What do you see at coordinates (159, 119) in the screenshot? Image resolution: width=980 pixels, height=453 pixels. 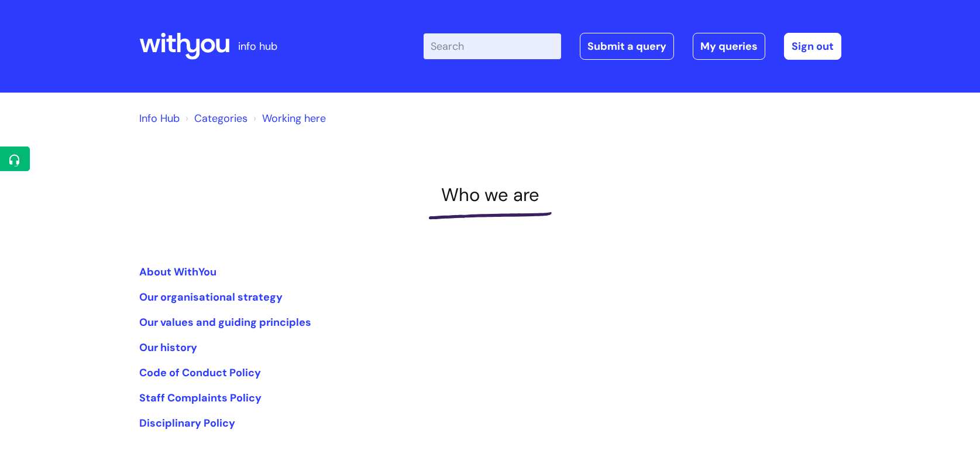 I see `a: Info Hub` at bounding box center [159, 119].